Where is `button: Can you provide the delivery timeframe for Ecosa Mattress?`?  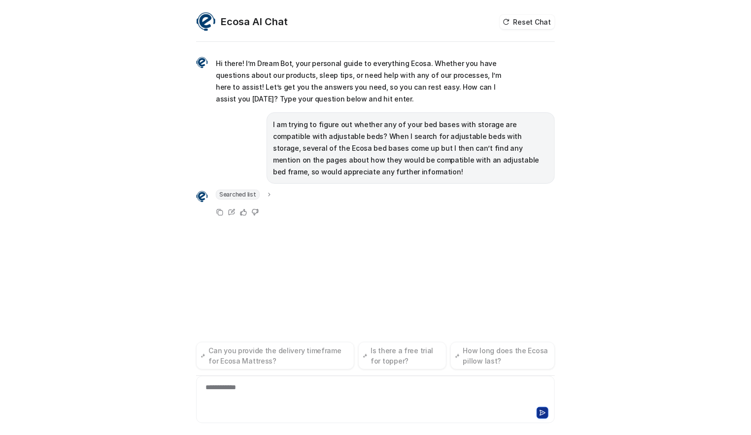 button: Can you provide the delivery timeframe for Ecosa Mattress? is located at coordinates (275, 356).